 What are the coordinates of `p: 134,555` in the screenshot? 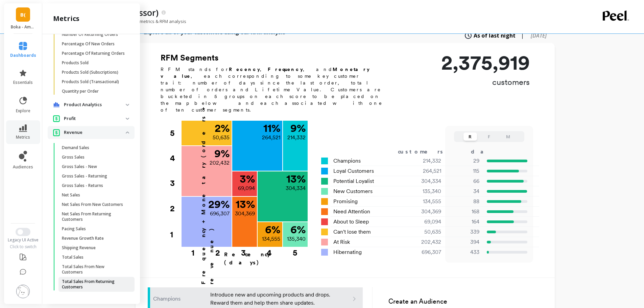 It's located at (271, 239).